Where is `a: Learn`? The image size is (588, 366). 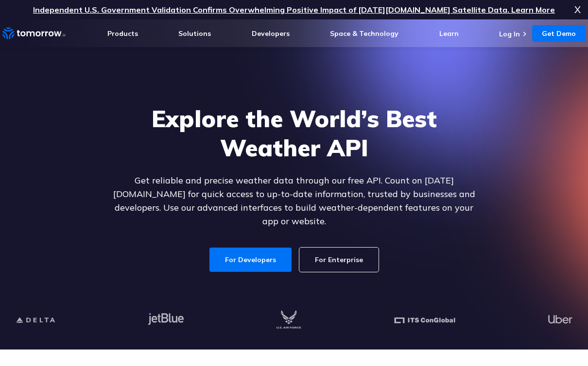
a: Learn is located at coordinates (449, 34).